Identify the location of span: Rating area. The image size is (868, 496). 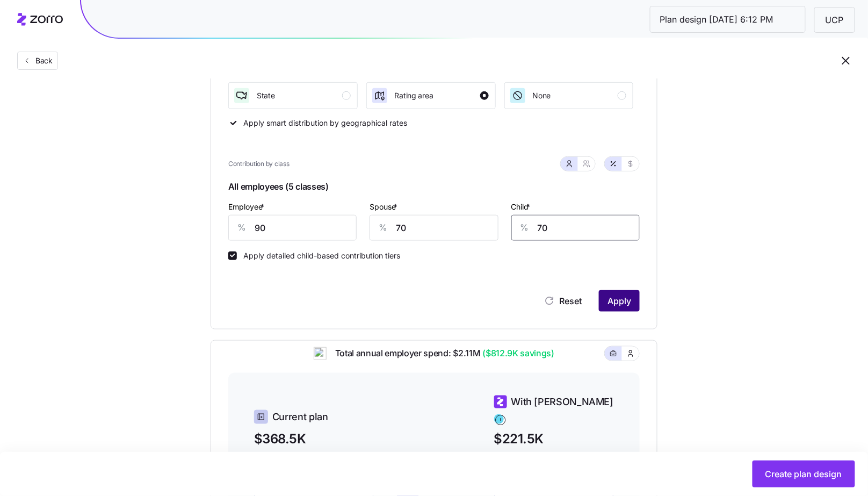
(414, 96).